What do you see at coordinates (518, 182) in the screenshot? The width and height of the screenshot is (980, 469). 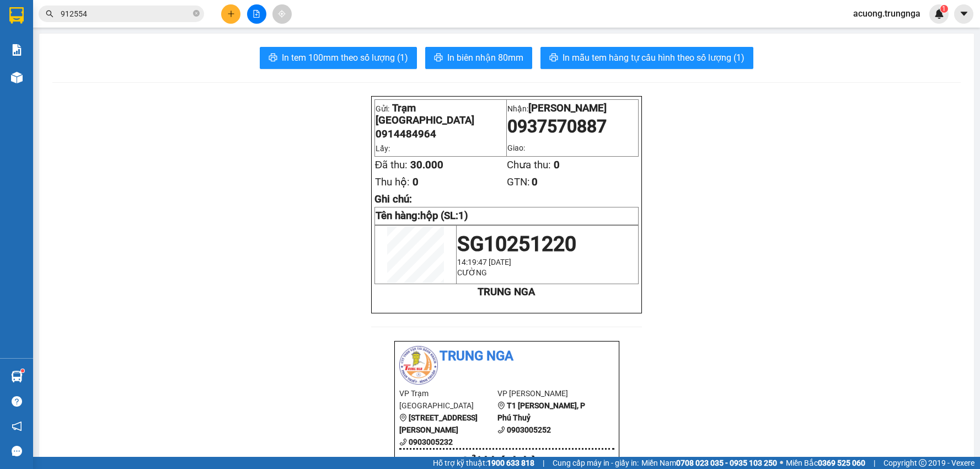 I see `span: GTN:` at bounding box center [518, 182].